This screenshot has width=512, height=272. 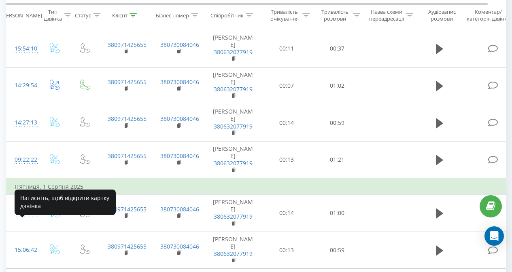 What do you see at coordinates (494, 236) in the screenshot?
I see `div: Open Intercom Messenger` at bounding box center [494, 236].